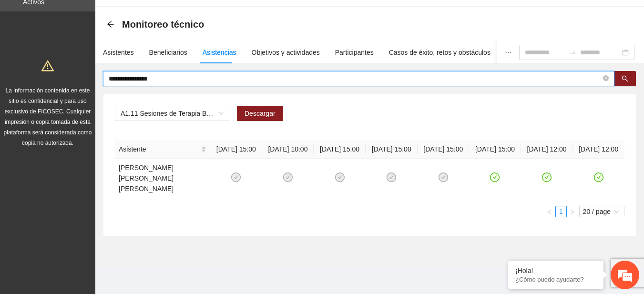 Image resolution: width=644 pixels, height=294 pixels. Describe the element at coordinates (550, 211) in the screenshot. I see `li: Previous Page` at that location.